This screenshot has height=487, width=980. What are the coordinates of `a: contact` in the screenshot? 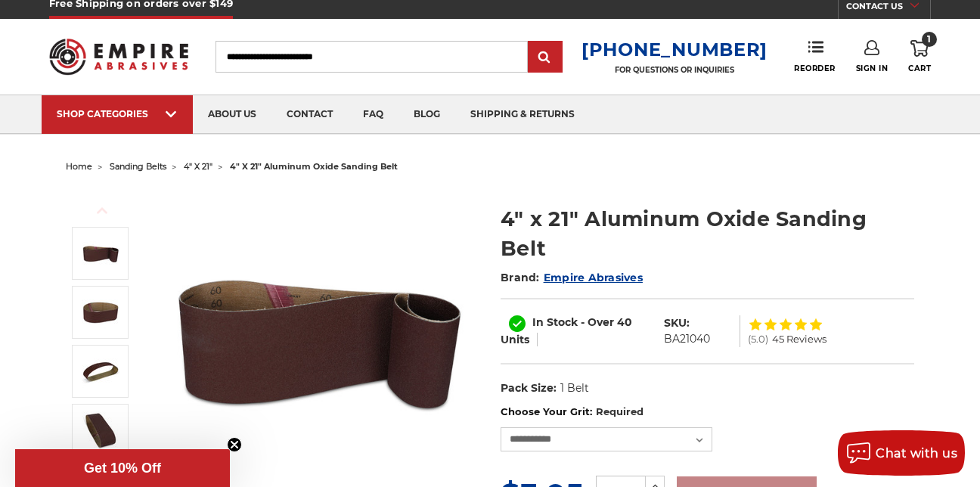 It's located at (309, 114).